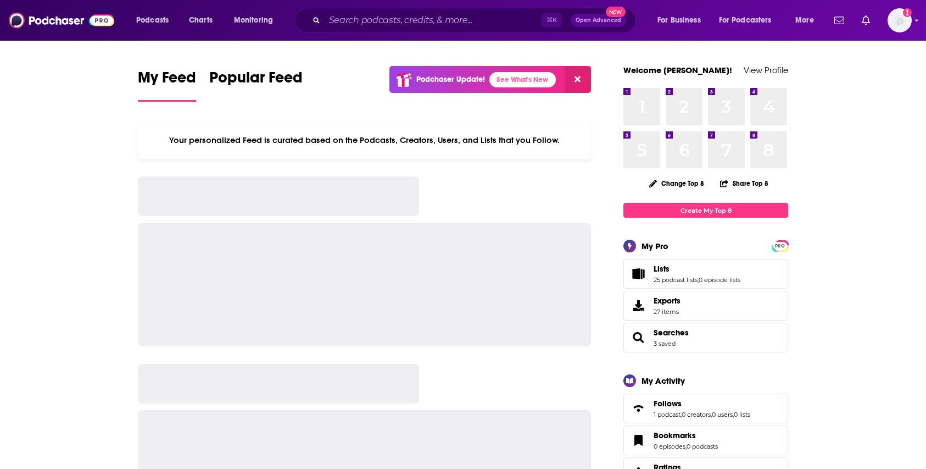 The height and width of the screenshot is (469, 926). What do you see at coordinates (201, 20) in the screenshot?
I see `a: Charts` at bounding box center [201, 20].